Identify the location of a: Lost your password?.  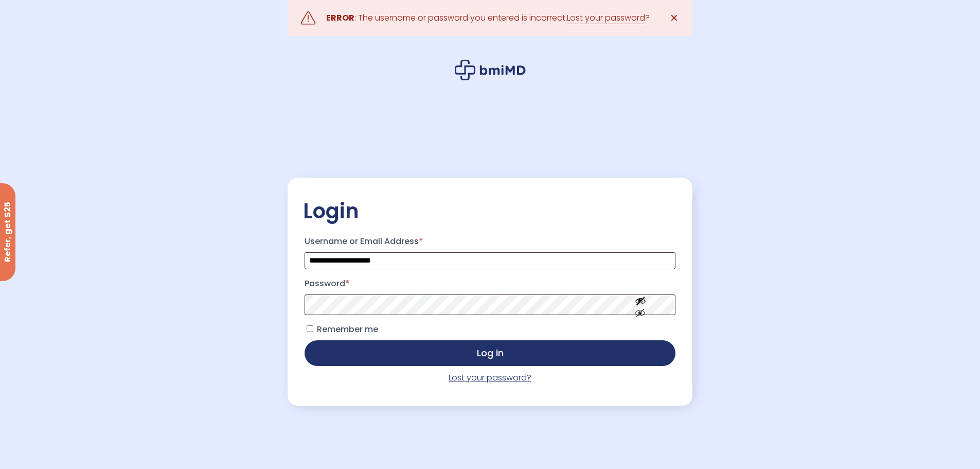
(490, 378).